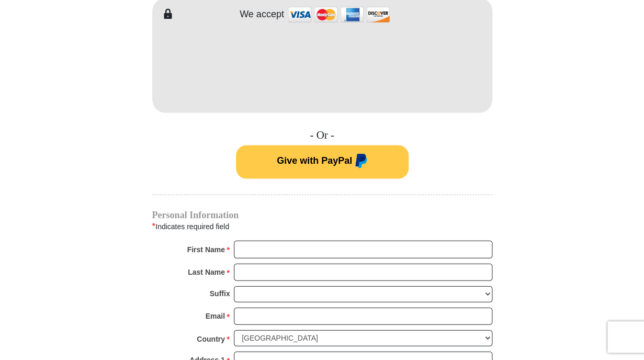 This screenshot has width=644, height=360. I want to click on img: paypal, so click(359, 162).